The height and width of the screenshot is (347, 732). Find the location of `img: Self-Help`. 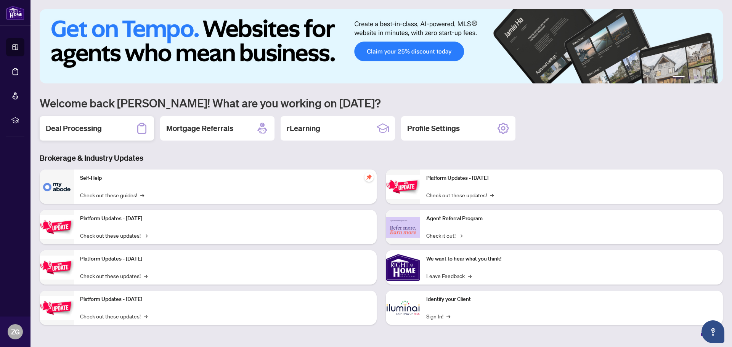

img: Self-Help is located at coordinates (57, 187).